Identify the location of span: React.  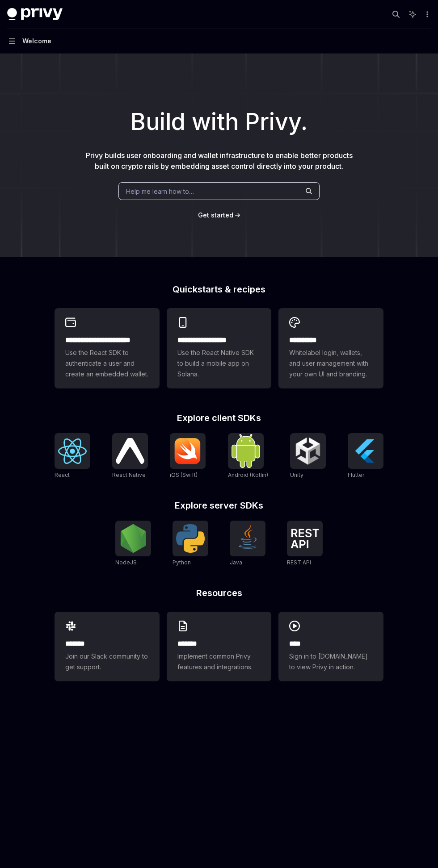
(62, 475).